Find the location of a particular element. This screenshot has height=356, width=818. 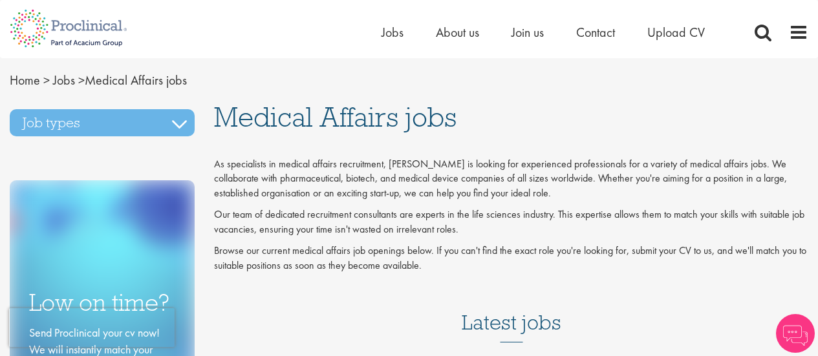

a: breadcrumb link to Home is located at coordinates (25, 80).